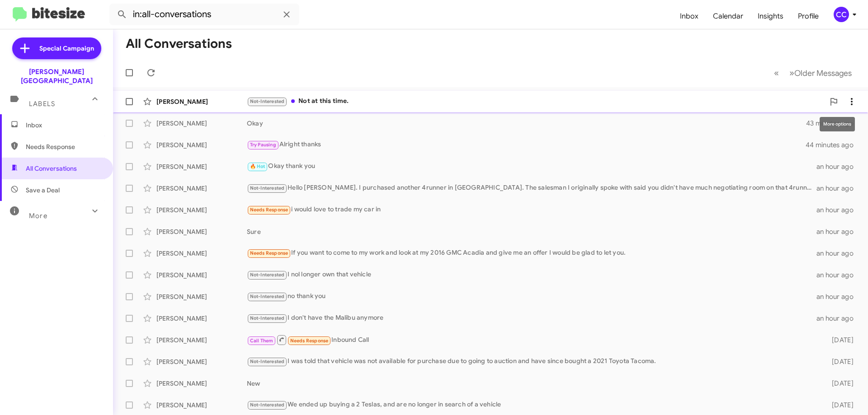  Describe the element at coordinates (689, 16) in the screenshot. I see `a: Inbox` at that location.